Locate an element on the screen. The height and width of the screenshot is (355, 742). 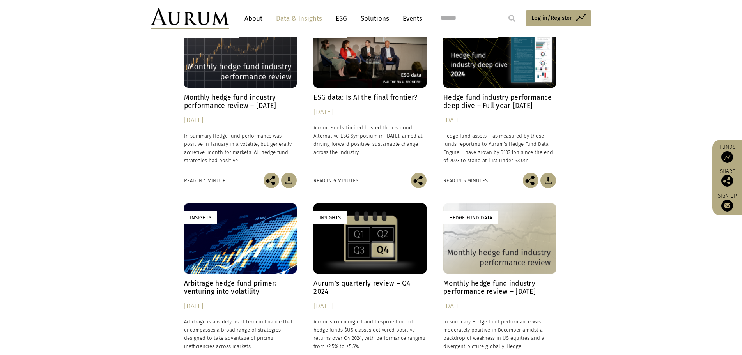
span: Log in/Register is located at coordinates (552, 18).